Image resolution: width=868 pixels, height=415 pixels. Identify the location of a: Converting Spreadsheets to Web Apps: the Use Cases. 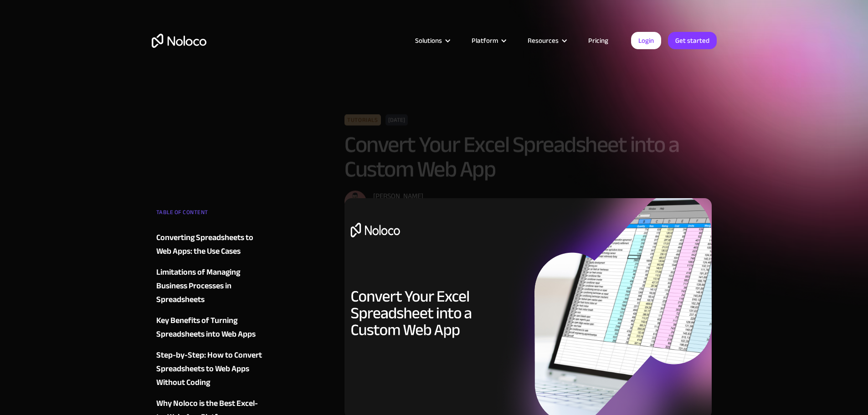
(211, 244).